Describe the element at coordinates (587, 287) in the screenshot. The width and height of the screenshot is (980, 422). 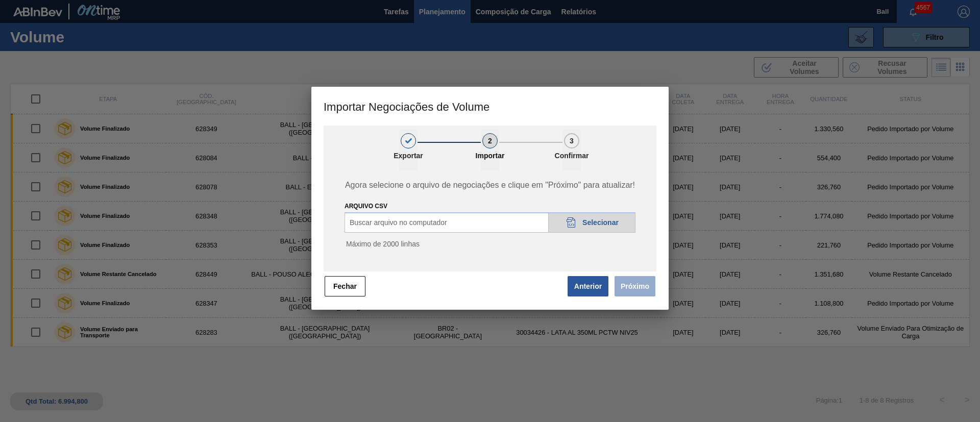
I see `button: Anterior` at that location.